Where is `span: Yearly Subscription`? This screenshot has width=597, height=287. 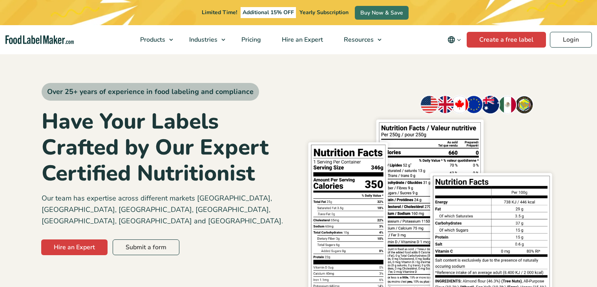
span: Yearly Subscription is located at coordinates (324, 12).